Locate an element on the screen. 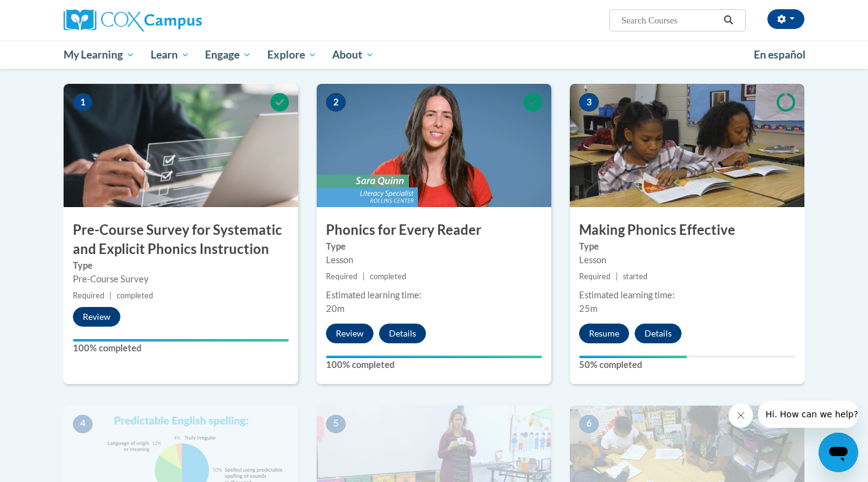  input: Search Courses is located at coordinates (670, 20).